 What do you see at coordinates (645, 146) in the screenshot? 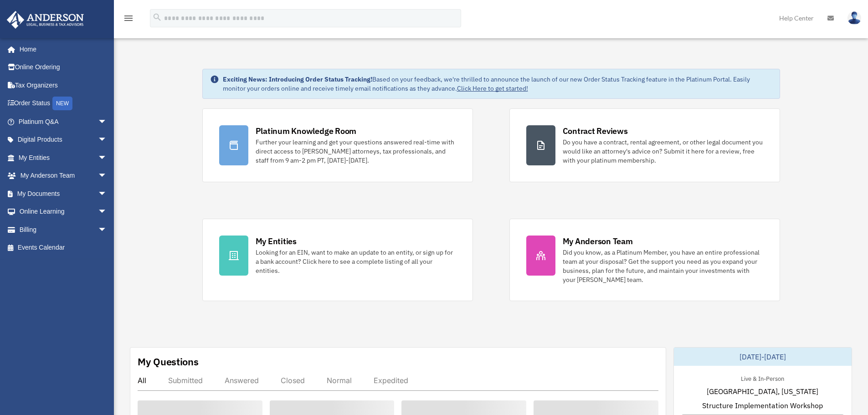
I see `a: Contract Reviews Do you have a contract, rental agreement, or other legal document you would like...` at bounding box center [645, 146].